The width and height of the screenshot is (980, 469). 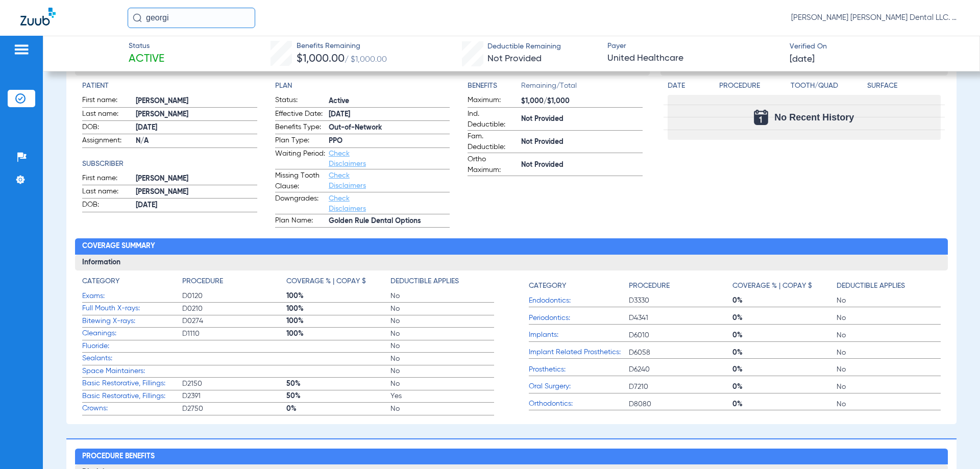 I want to click on span: Last name:, so click(x=107, y=193).